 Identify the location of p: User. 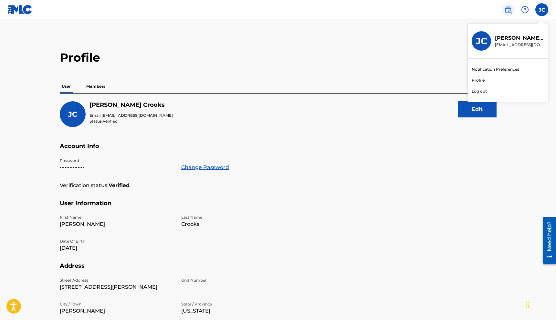
(66, 87).